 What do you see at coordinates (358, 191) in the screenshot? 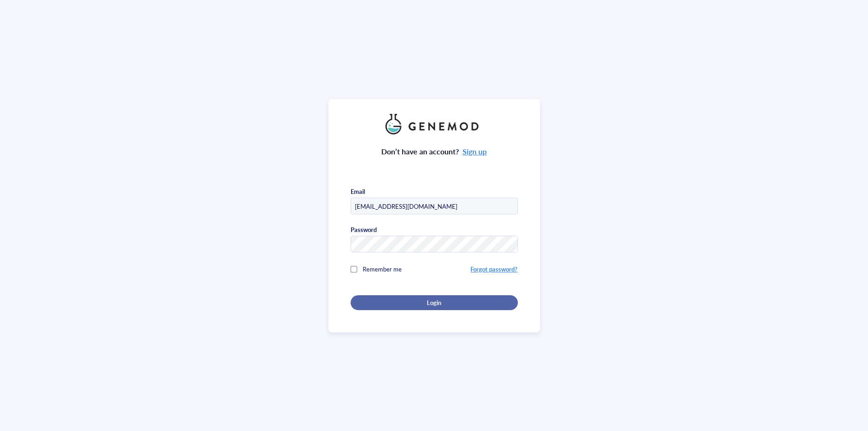
I see `div: Email` at bounding box center [358, 191].